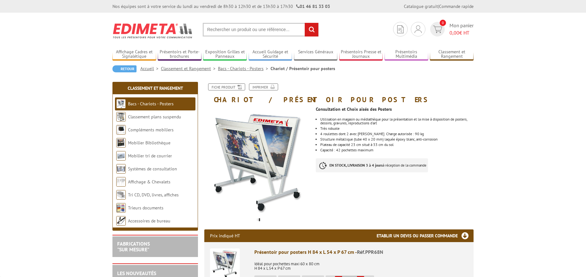  Describe the element at coordinates (397, 145) in the screenshot. I see `li: Plateau de capacité 23 cm situé à 33 cm du sol` at that location.